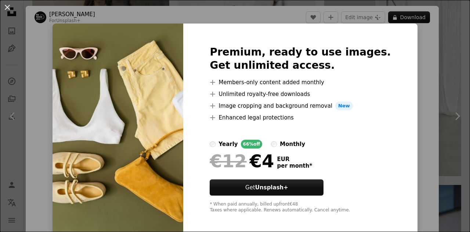 Image resolution: width=470 pixels, height=232 pixels. Describe the element at coordinates (272, 187) in the screenshot. I see `strong: Unsplash+` at that location.